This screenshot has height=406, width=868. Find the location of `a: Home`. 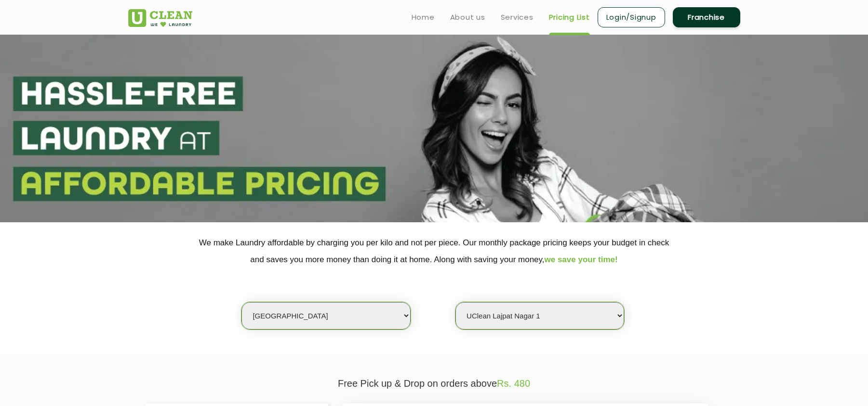

a: Home is located at coordinates (423, 17).